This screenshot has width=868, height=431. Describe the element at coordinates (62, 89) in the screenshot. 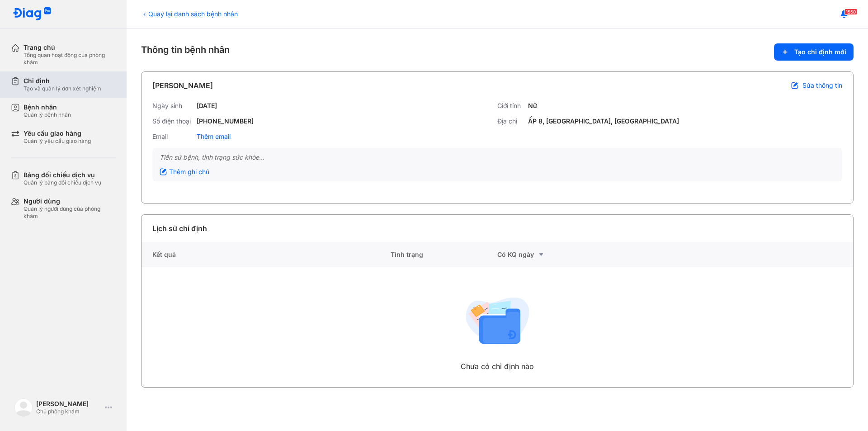

I see `div: Tạo và quản lý đơn xét nghiệm` at that location.